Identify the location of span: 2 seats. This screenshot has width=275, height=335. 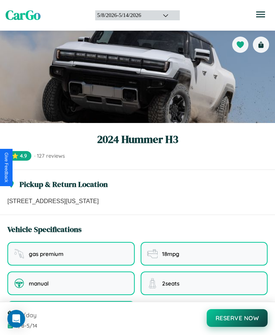
(171, 284).